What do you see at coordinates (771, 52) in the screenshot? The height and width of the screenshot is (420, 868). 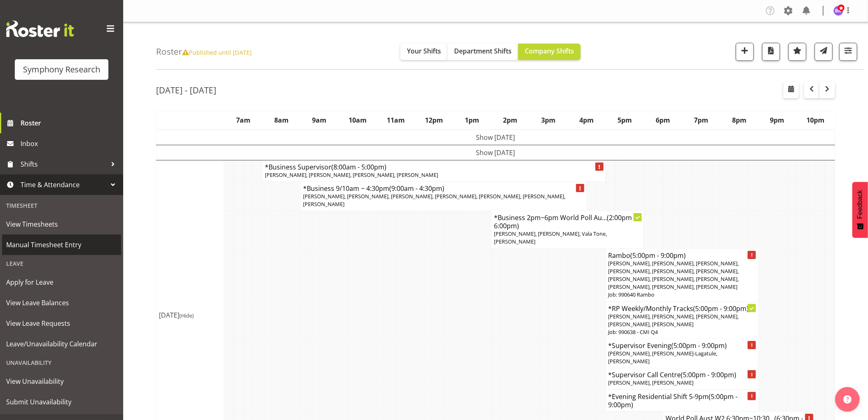 I see `button: Download a PDF of the roster according to the set date range.` at bounding box center [771, 52].